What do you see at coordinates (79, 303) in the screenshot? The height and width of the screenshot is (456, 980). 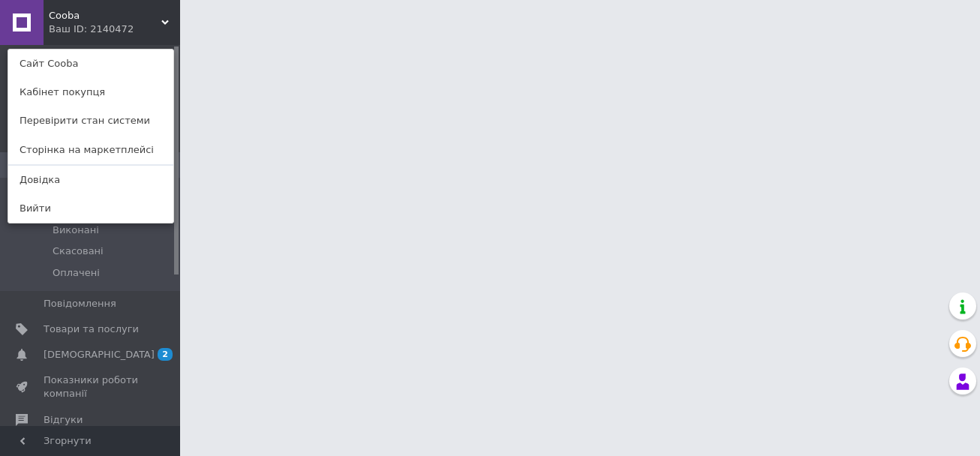 I see `span: Повідомлення` at bounding box center [79, 303].